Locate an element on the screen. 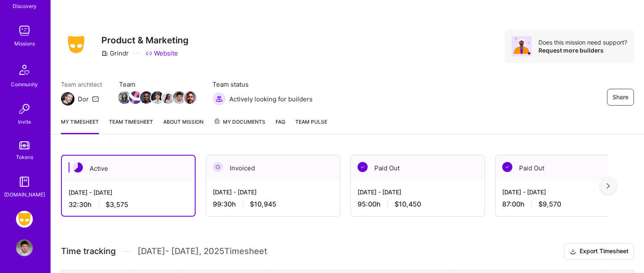  img: Grindr: Product & Marketing is located at coordinates (24, 219).